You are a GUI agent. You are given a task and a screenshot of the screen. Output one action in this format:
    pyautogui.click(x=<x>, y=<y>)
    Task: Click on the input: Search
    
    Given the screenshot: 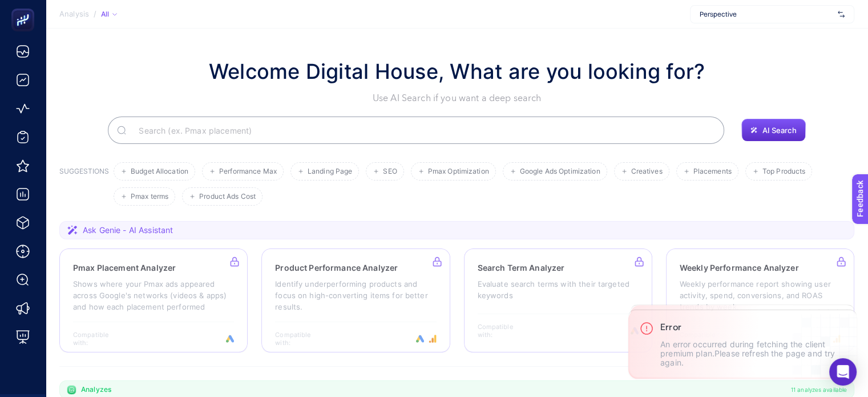 What is the action you would take?
    pyautogui.click(x=422, y=130)
    